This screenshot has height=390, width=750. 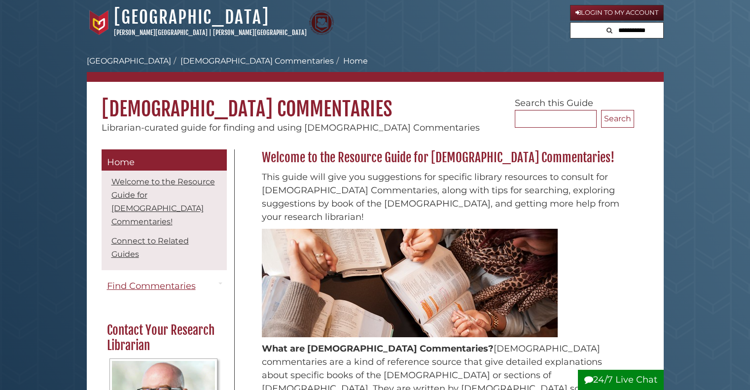 I want to click on li: Home, so click(x=351, y=61).